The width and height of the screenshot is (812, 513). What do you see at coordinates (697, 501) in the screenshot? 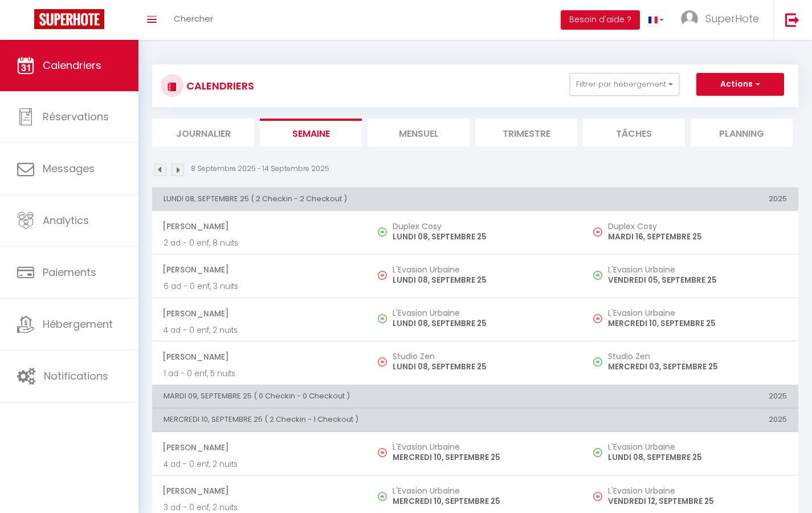
I see `p: VENDREDI 12, SEPTEMBRE 25` at bounding box center [697, 501].